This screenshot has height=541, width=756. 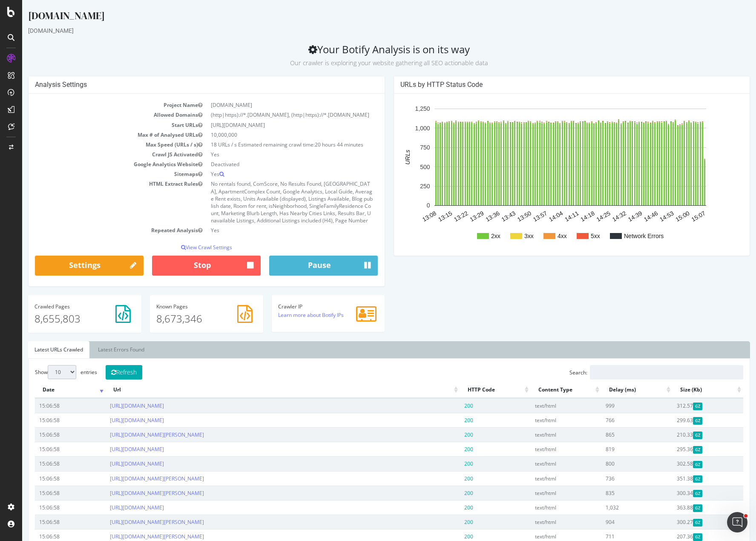 I want to click on td: 210.33, so click(x=686, y=435).